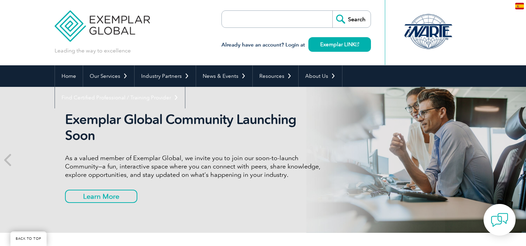 The height and width of the screenshot is (246, 526). Describe the element at coordinates (108, 76) in the screenshot. I see `a: Our Services` at that location.